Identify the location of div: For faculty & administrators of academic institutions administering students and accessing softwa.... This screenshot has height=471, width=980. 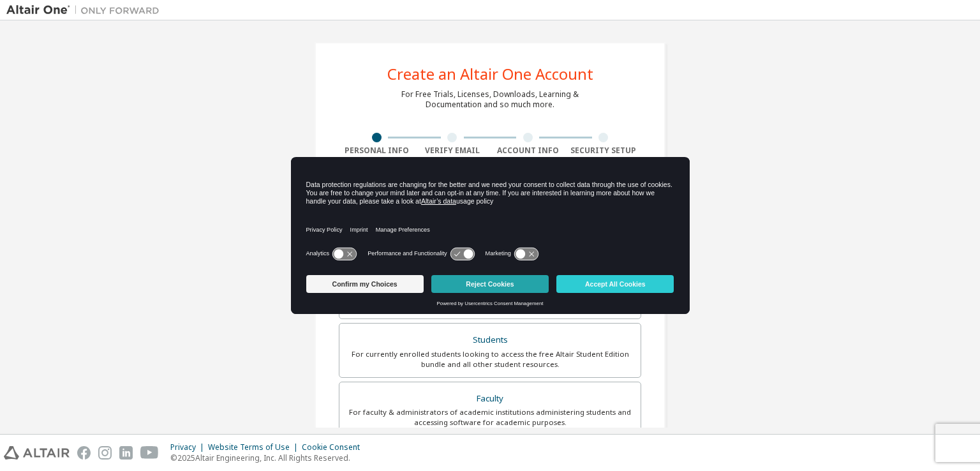
(490, 418).